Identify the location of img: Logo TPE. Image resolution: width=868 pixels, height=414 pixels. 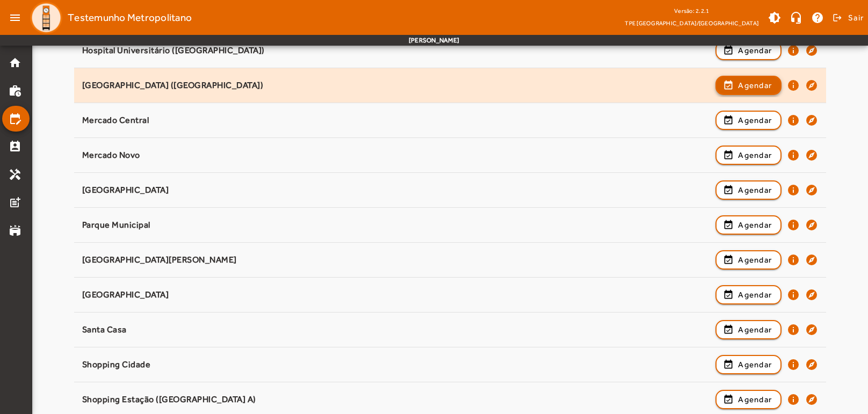
(46, 18).